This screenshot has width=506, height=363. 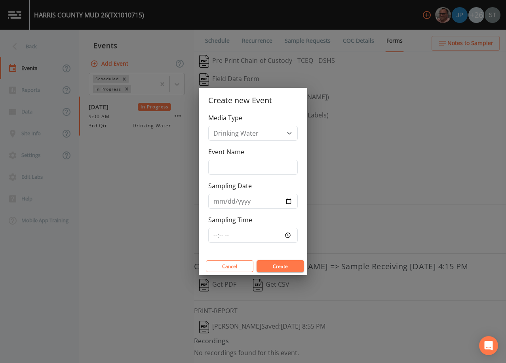 What do you see at coordinates (225, 118) in the screenshot?
I see `label: Media Type` at bounding box center [225, 118].